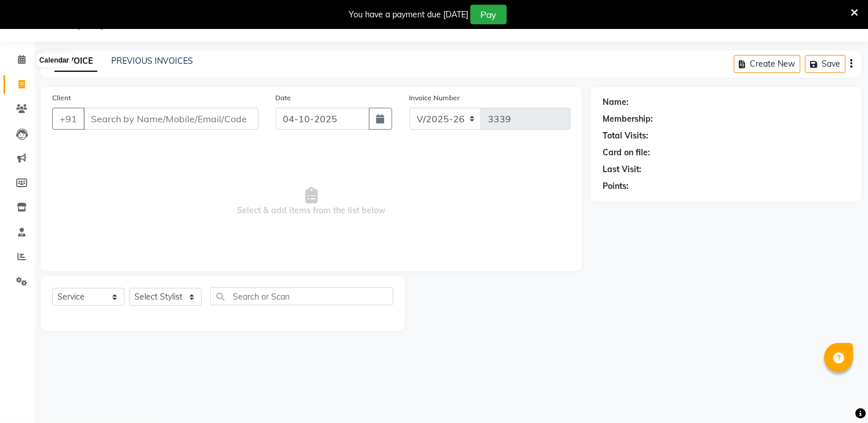 The height and width of the screenshot is (423, 868). What do you see at coordinates (152, 61) in the screenshot?
I see `a: PREVIOUS INVOICES` at bounding box center [152, 61].